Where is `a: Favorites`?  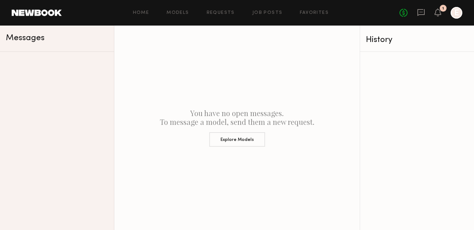 a: Favorites is located at coordinates (314, 13).